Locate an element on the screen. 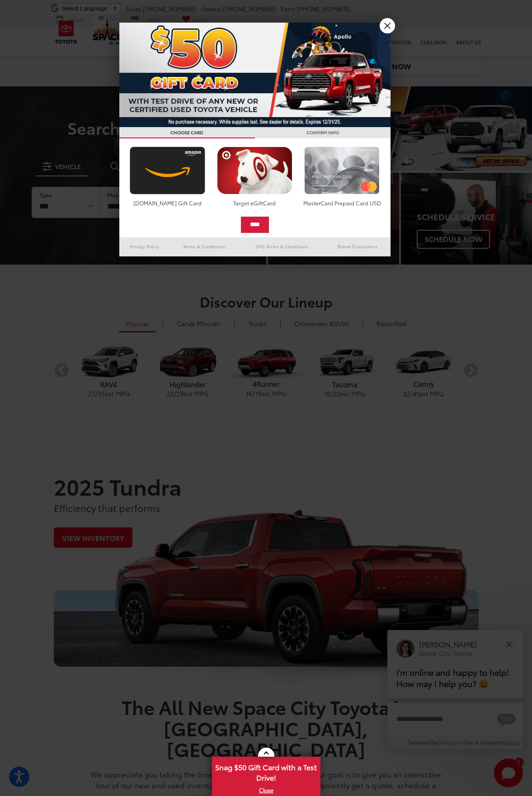 The height and width of the screenshot is (796, 532). a: Terms & Conditions is located at coordinates (204, 247).